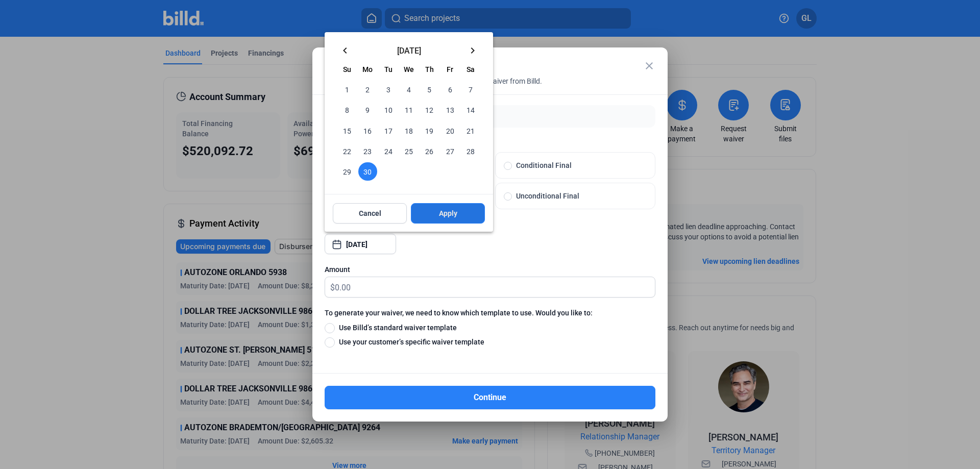  I want to click on span: 30, so click(368, 172).